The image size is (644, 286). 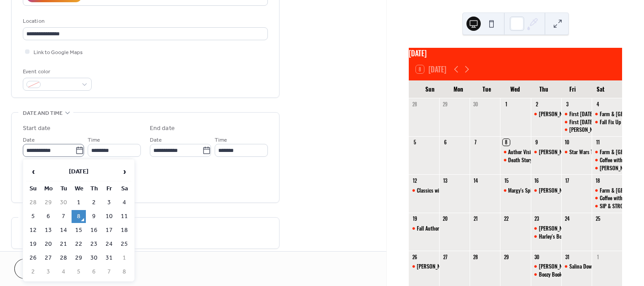 What do you see at coordinates (42, 269) in the screenshot?
I see `button: Cancel` at bounding box center [42, 269].